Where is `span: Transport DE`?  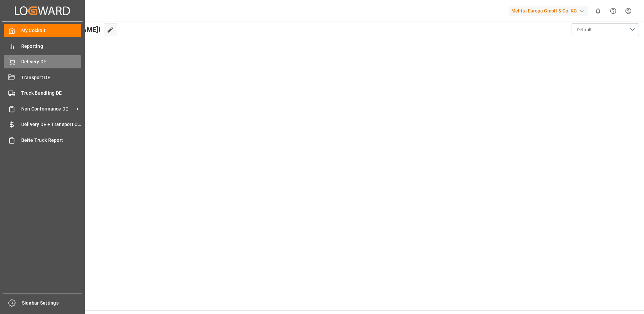
span: Transport DE is located at coordinates (51, 78).